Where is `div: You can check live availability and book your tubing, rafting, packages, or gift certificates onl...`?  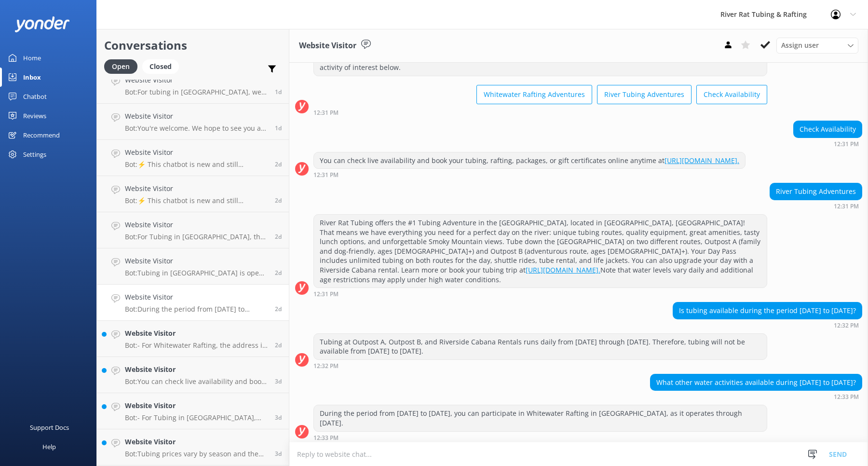 div: You can check live availability and book your tubing, rafting, packages, or gift certificates onl... is located at coordinates (529, 161).